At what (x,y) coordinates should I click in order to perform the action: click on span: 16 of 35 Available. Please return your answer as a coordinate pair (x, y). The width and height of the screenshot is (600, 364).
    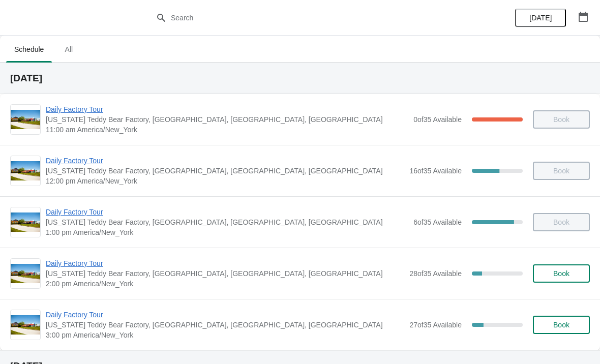
    Looking at the image, I should click on (435, 171).